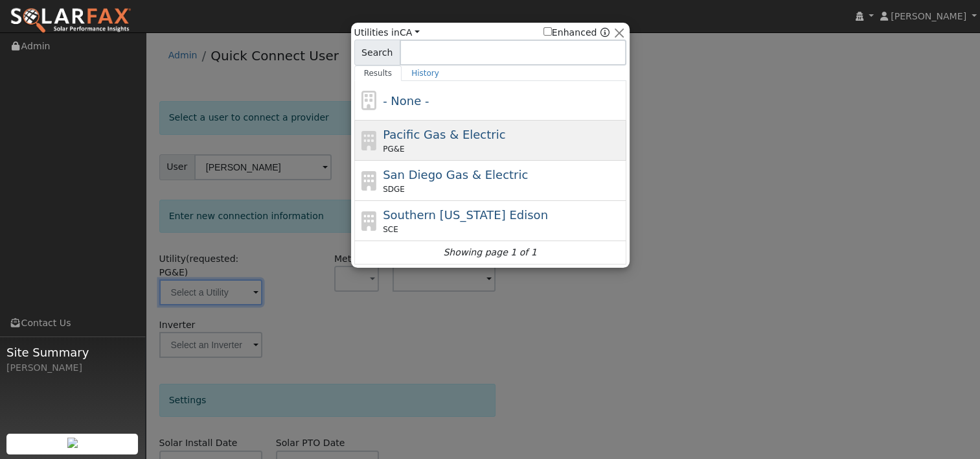 Image resolution: width=980 pixels, height=459 pixels. What do you see at coordinates (489, 252) in the screenshot?
I see `i: Showing page 1 of 1` at bounding box center [489, 252].